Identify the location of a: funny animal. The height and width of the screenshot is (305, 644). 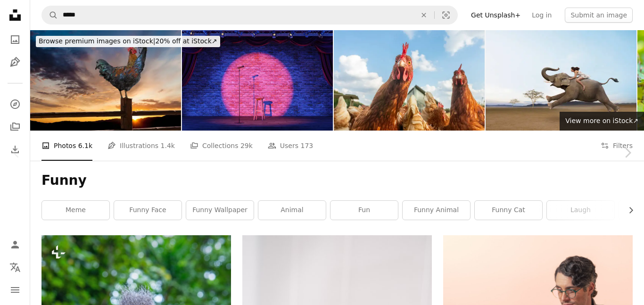
(436, 211).